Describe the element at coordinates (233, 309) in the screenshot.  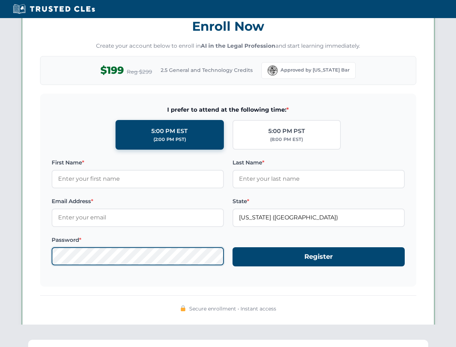
I see `span: Secure enrollment • Instant access` at that location.